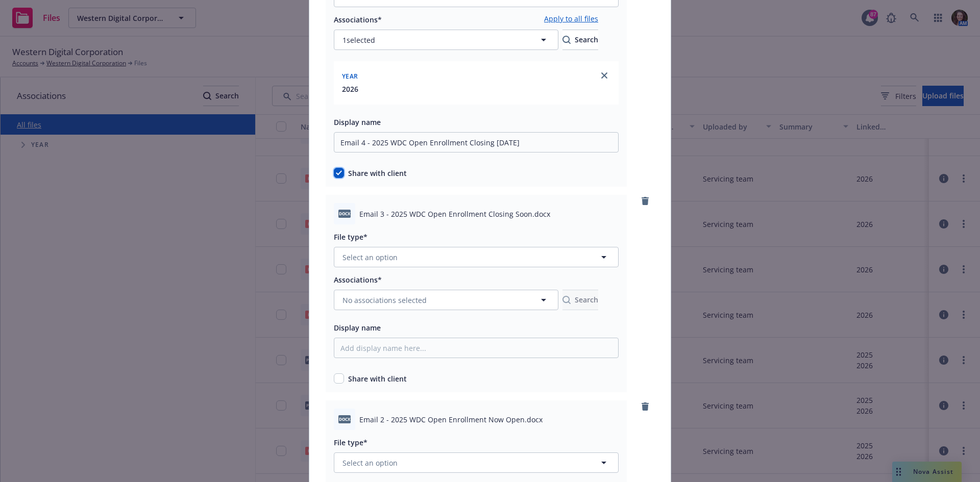 The width and height of the screenshot is (980, 482). Describe the element at coordinates (359, 40) in the screenshot. I see `span: 1 selected` at that location.